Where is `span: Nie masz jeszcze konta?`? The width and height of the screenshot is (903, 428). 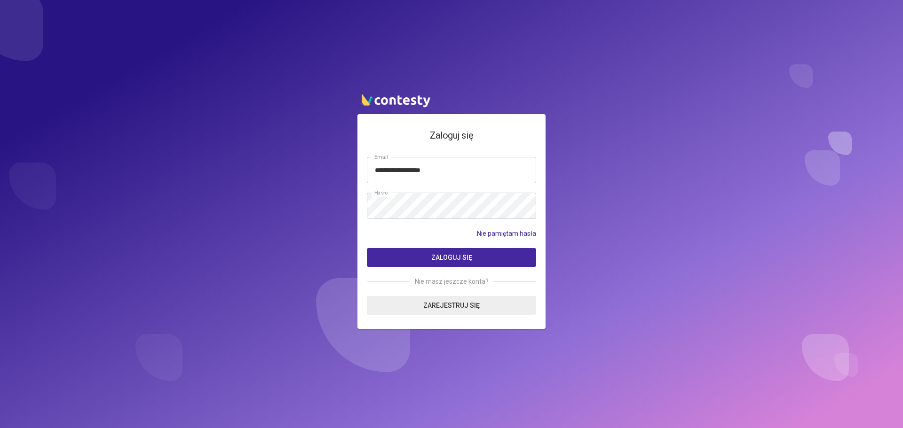 span: Nie masz jeszcze konta? is located at coordinates (451, 282).